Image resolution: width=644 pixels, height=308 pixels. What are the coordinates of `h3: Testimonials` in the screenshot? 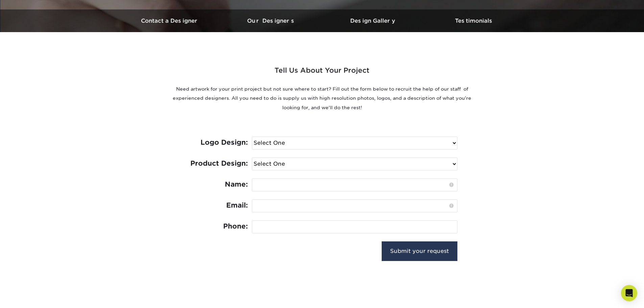 It's located at (474, 20).